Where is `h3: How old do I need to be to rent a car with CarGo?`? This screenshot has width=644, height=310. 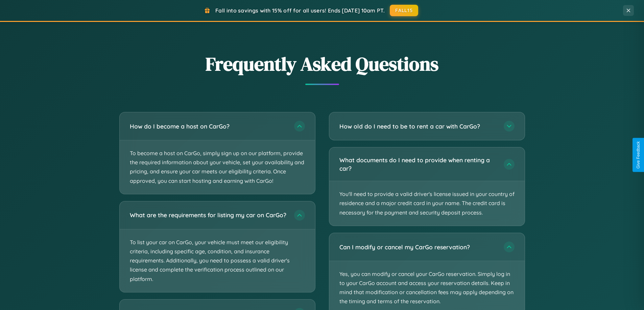
h3: How old do I need to be to rent a car with CarGo? is located at coordinates (418, 126).